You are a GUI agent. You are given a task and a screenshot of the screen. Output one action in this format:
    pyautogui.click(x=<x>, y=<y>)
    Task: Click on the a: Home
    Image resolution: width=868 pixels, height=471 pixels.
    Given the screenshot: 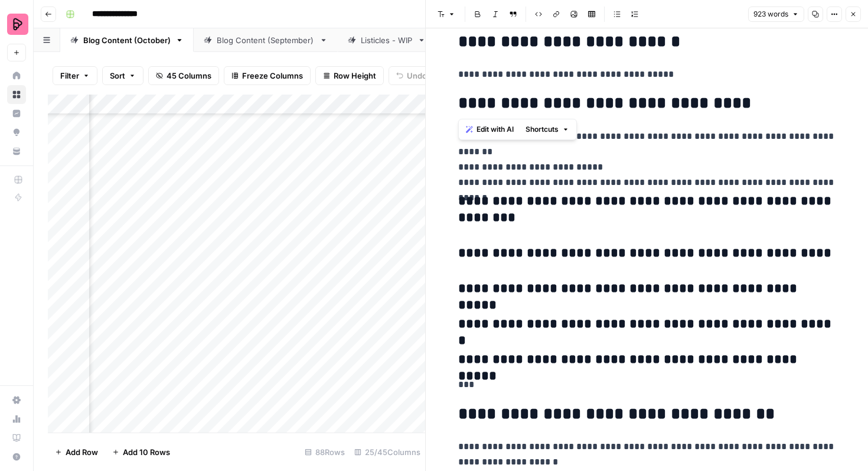 What is the action you would take?
    pyautogui.click(x=17, y=76)
    